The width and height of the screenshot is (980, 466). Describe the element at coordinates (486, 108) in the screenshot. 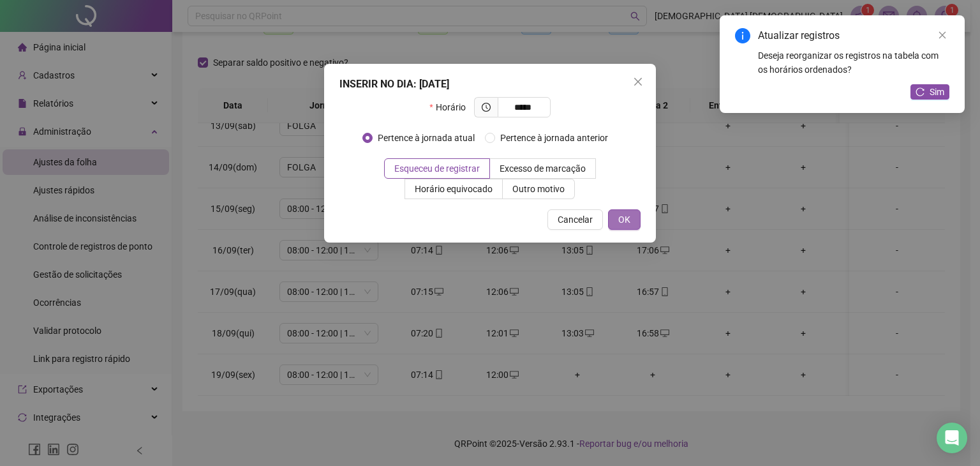

I see `span: clock-circle` at that location.